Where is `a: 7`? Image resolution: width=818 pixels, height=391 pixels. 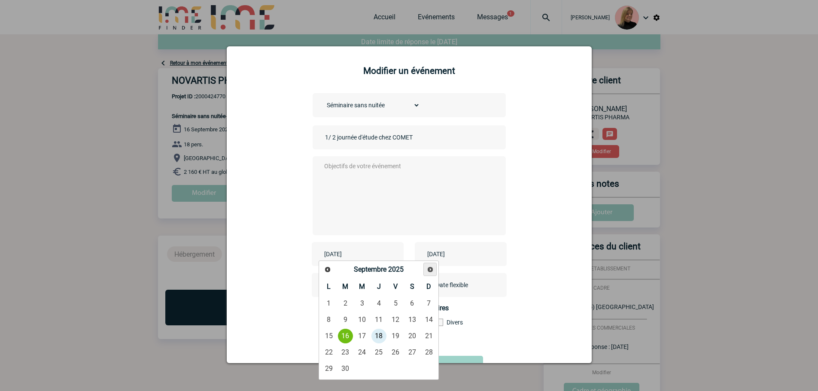
a: 7 is located at coordinates (428, 304).